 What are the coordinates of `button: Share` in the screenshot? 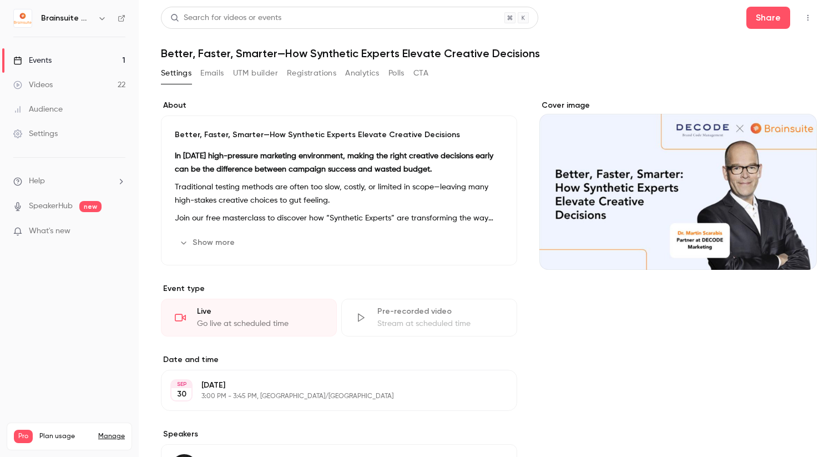 It's located at (768, 18).